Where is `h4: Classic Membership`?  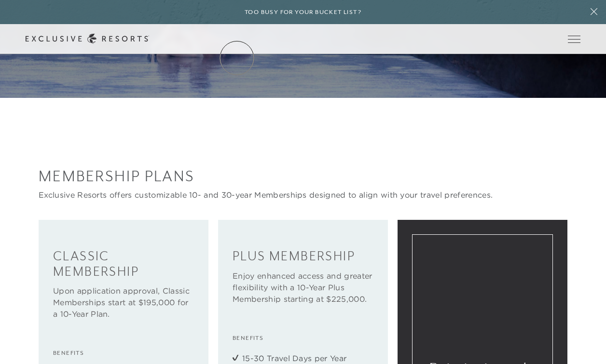
h4: Classic Membership is located at coordinates (124, 264).